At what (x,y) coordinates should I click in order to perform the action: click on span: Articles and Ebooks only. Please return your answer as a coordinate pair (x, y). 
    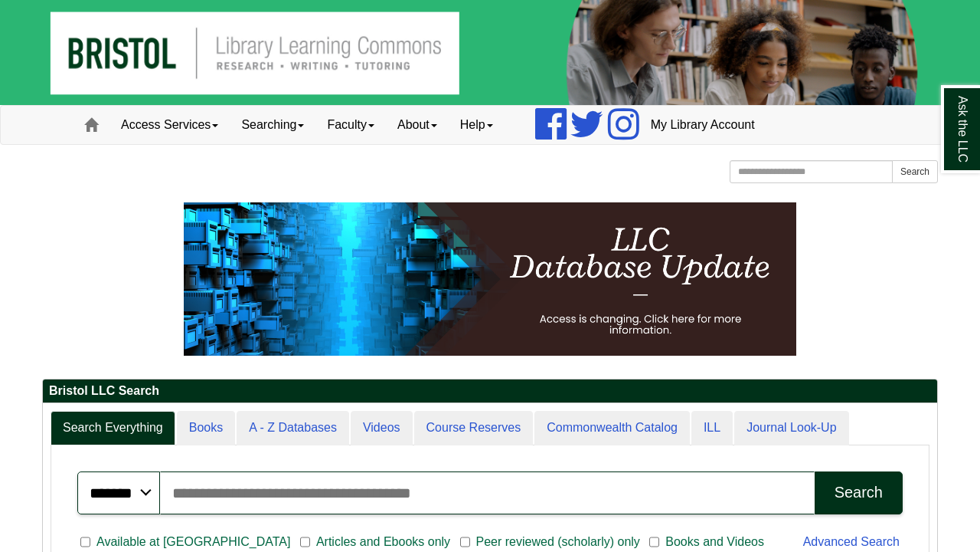
    Looking at the image, I should click on (383, 542).